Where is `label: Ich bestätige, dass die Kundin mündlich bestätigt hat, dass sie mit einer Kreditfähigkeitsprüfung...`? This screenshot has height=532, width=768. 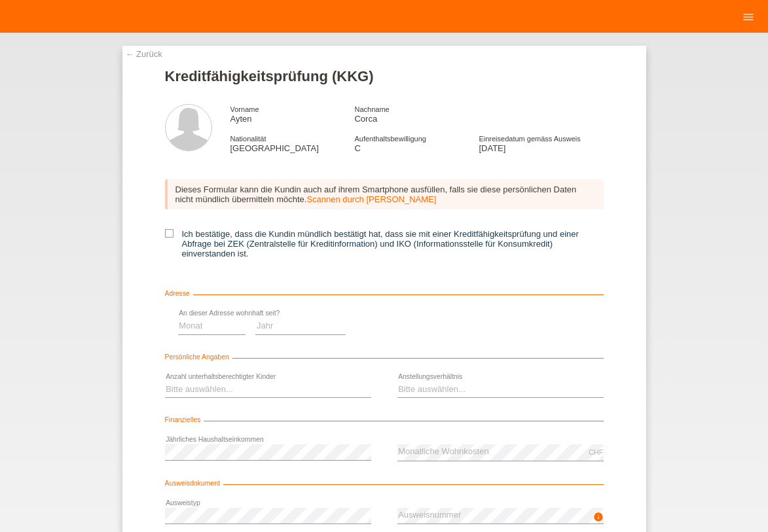 label: Ich bestätige, dass die Kundin mündlich bestätigt hat, dass sie mit einer Kreditfähigkeitsprüfung... is located at coordinates (384, 243).